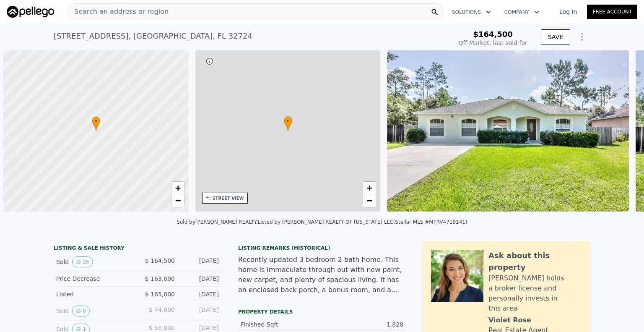  Describe the element at coordinates (363, 324) in the screenshot. I see `div: 1,828` at that location.